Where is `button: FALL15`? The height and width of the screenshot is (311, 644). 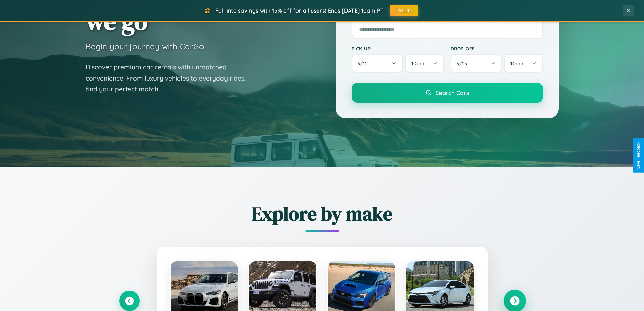
button: FALL15 is located at coordinates (404, 10).